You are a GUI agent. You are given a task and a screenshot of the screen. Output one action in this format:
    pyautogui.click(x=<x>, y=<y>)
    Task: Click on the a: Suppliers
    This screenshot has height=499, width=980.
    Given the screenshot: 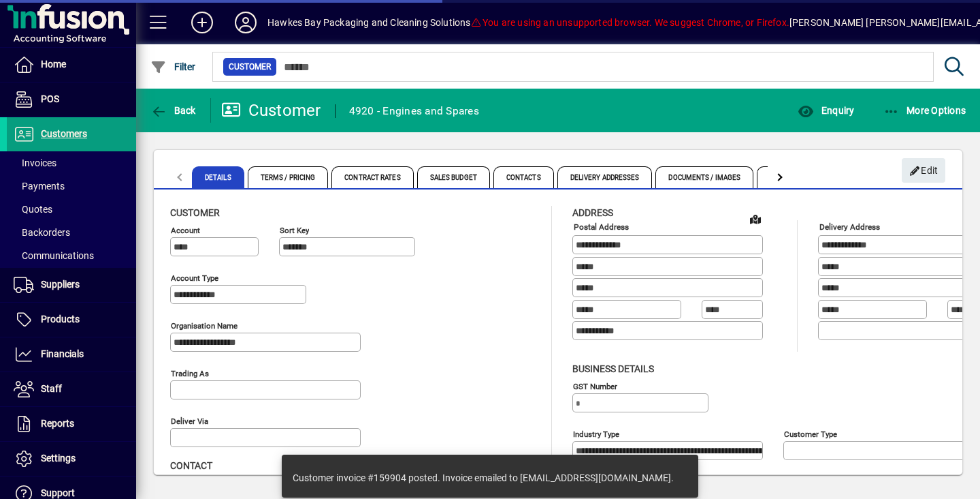 What is the action you would take?
    pyautogui.click(x=71, y=285)
    